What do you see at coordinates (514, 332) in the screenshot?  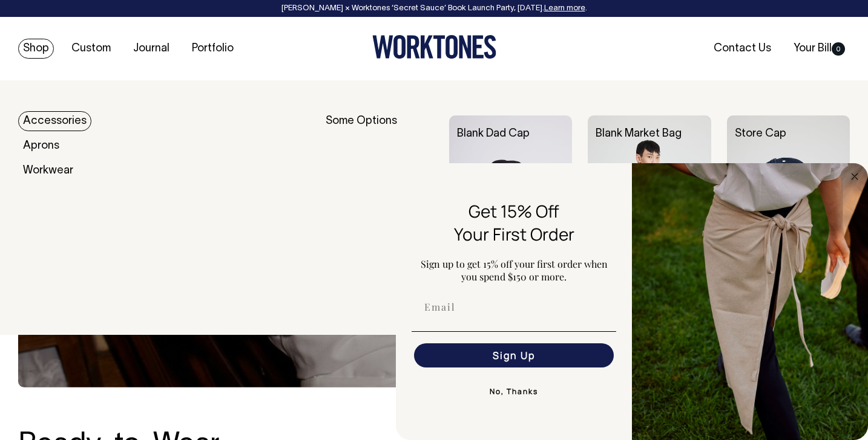 I see `img: underline` at bounding box center [514, 332].